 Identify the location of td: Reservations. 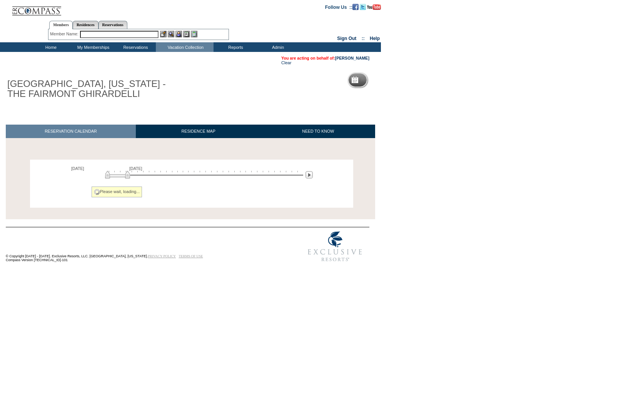
(135, 47).